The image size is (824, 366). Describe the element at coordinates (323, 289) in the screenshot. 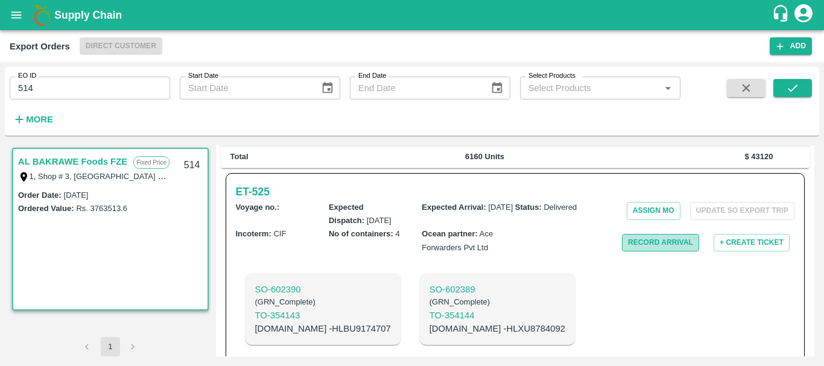

I see `a: SO-602390` at that location.